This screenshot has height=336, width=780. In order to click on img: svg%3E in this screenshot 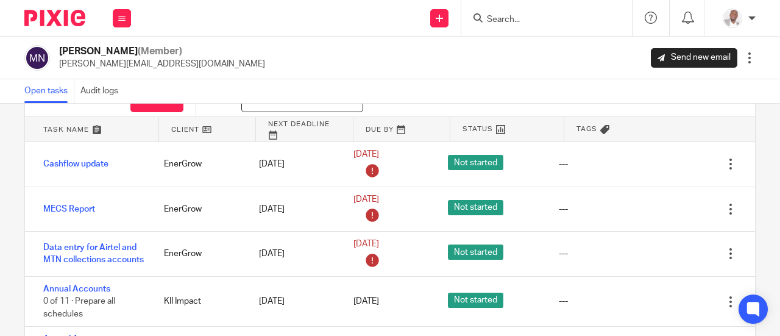, I will do `click(37, 58)`.